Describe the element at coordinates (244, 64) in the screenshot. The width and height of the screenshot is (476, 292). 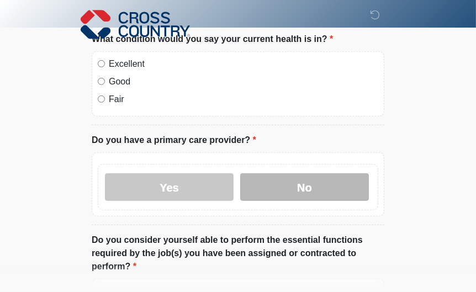
I see `label: Excellent` at that location.